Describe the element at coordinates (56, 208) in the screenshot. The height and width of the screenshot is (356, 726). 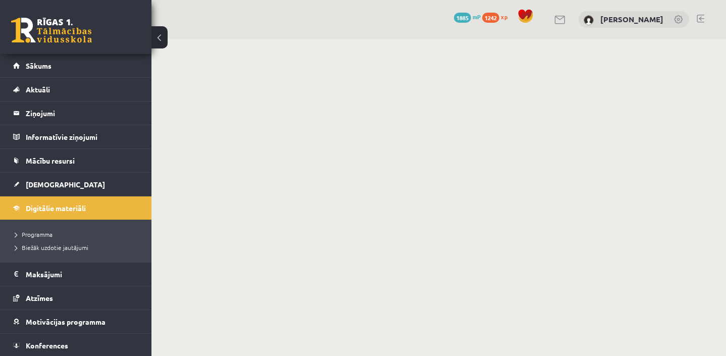
I see `span: Digitālie materiāli` at that location.